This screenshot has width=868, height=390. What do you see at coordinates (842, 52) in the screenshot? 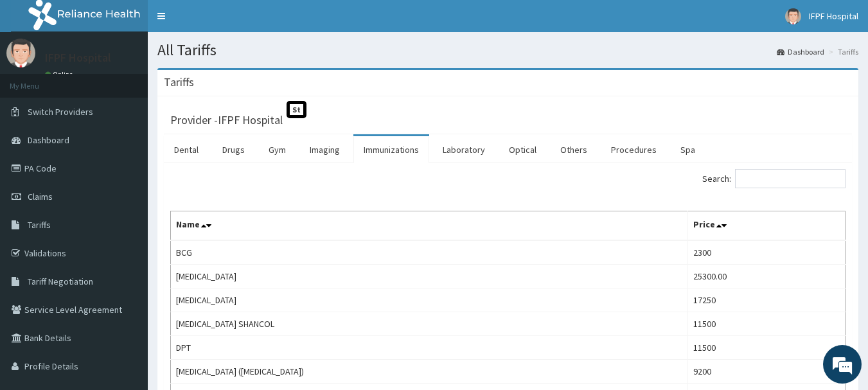
I see `li: Tariffs` at bounding box center [842, 52].